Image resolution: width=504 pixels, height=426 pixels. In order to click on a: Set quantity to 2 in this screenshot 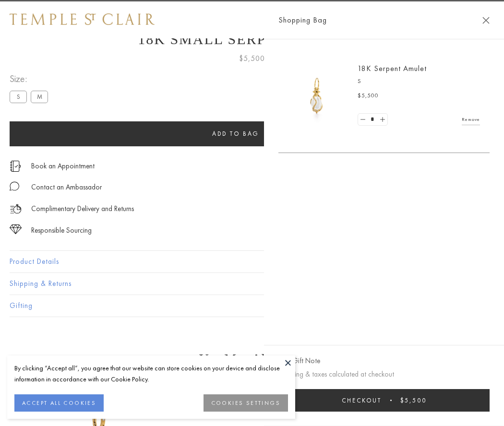, I will do `click(382, 119)`.